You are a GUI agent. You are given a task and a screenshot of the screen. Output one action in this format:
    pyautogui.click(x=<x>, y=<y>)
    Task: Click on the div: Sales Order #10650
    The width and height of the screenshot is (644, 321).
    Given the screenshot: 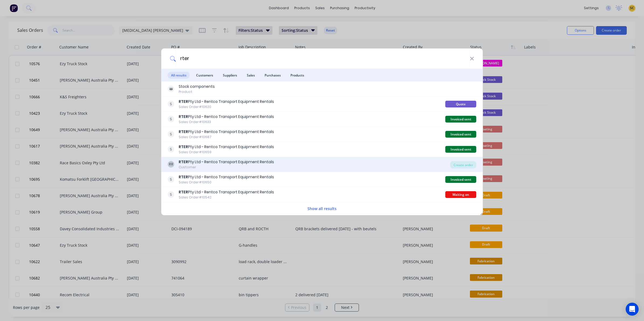 What is the action you would take?
    pyautogui.click(x=227, y=183)
    